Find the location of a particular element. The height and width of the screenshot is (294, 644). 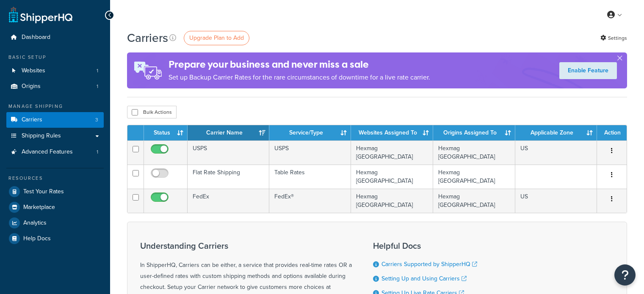

li: Carriers is located at coordinates (55, 120).